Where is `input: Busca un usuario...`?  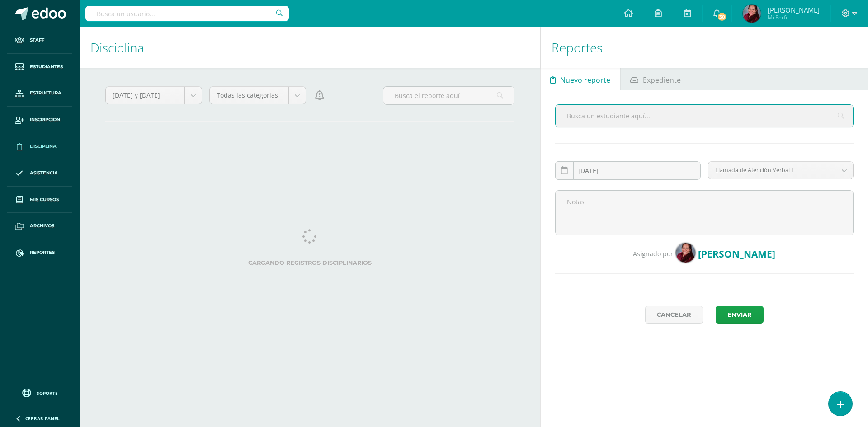 input: Busca un usuario... is located at coordinates (187, 13).